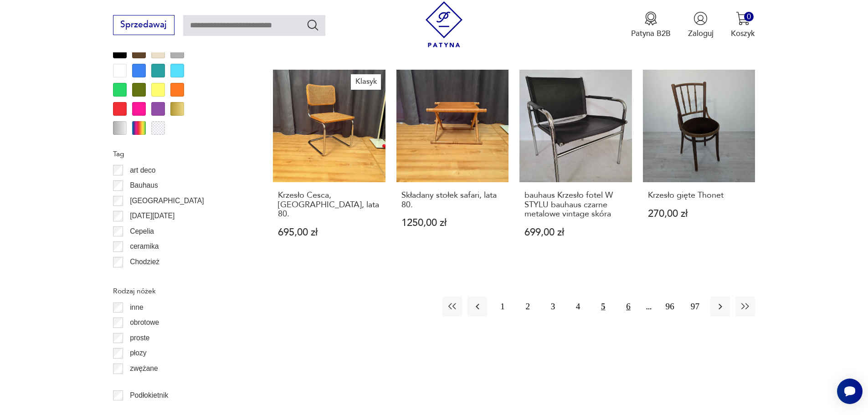 This screenshot has height=415, width=868. I want to click on button: Patyna B2B, so click(651, 25).